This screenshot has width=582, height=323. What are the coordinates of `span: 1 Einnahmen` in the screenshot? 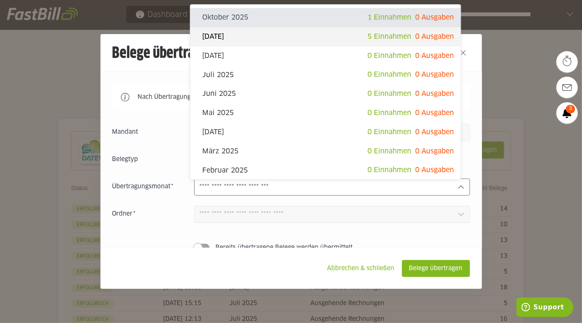 It's located at (389, 17).